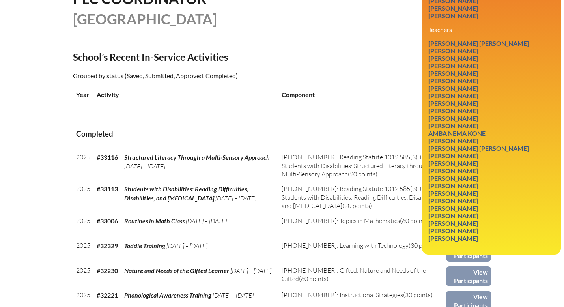  I want to click on span: Structured Literacy Through a Multi-Sensory Approach, so click(197, 157).